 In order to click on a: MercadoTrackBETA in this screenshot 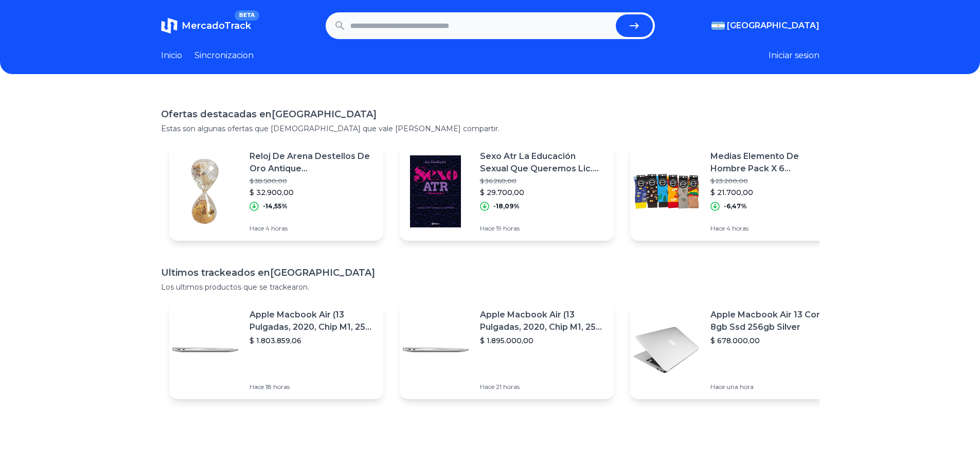, I will do `click(206, 26)`.